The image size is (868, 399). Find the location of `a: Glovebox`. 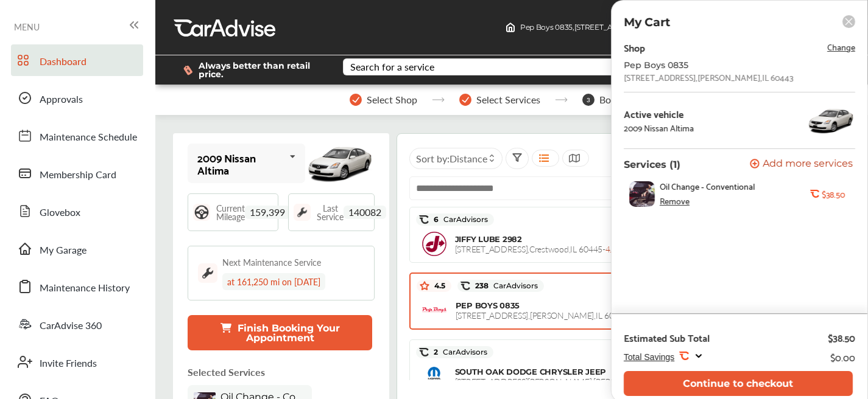

a: Glovebox is located at coordinates (77, 211).